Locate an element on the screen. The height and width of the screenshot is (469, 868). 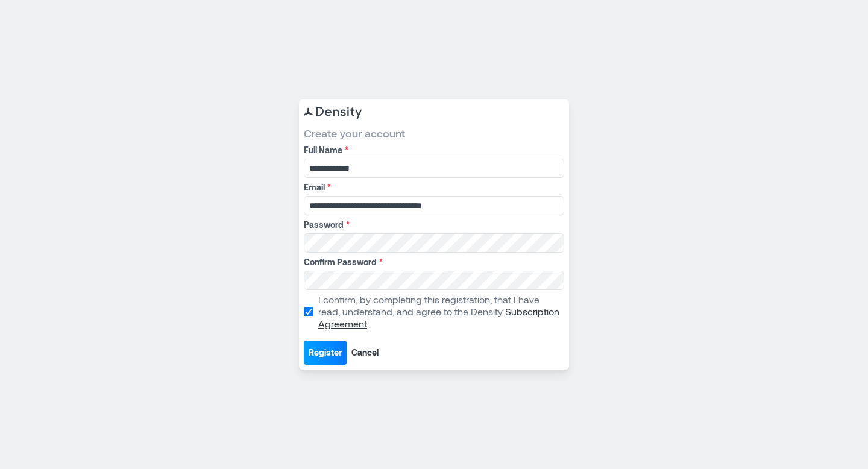
label: Full Name is located at coordinates (433, 150).